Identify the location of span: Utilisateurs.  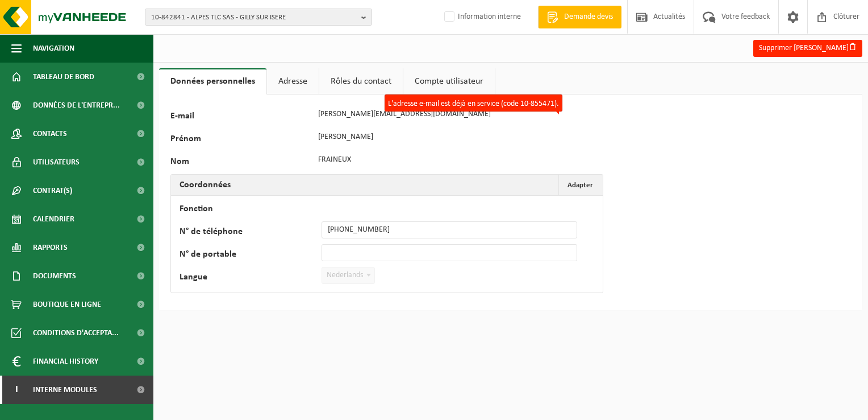
(56, 162).